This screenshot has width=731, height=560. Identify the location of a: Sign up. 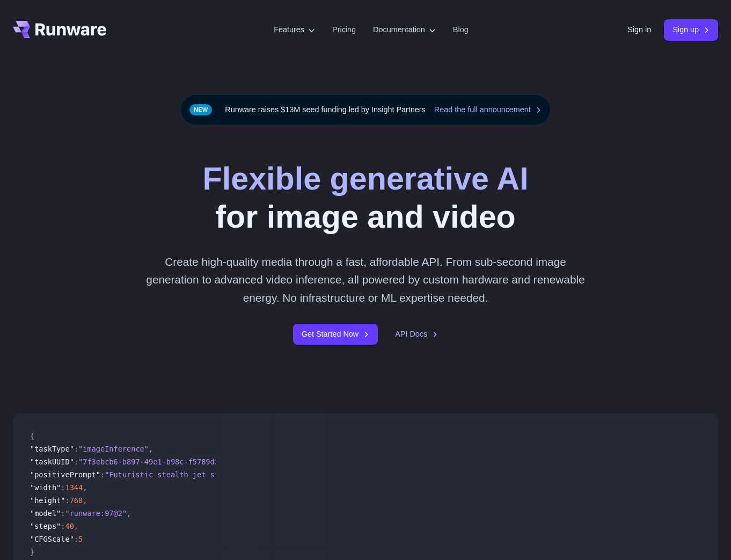
(691, 30).